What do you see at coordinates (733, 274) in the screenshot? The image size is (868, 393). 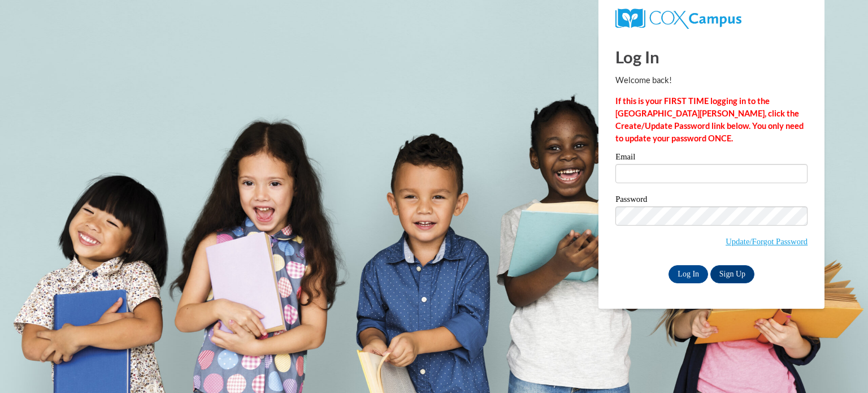 I see `a: Sign Up` at bounding box center [733, 274].